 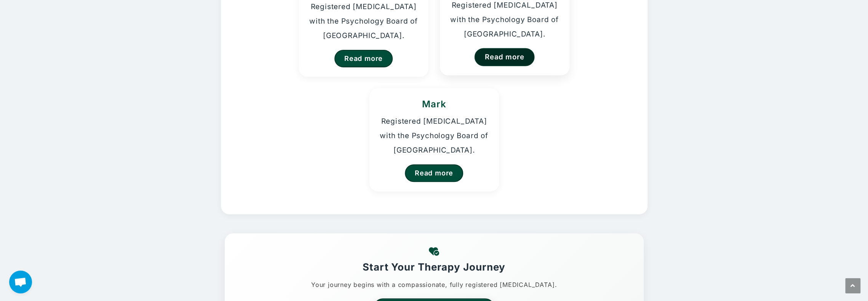 What do you see at coordinates (434, 104) in the screenshot?
I see `h3: Mark` at bounding box center [434, 104].